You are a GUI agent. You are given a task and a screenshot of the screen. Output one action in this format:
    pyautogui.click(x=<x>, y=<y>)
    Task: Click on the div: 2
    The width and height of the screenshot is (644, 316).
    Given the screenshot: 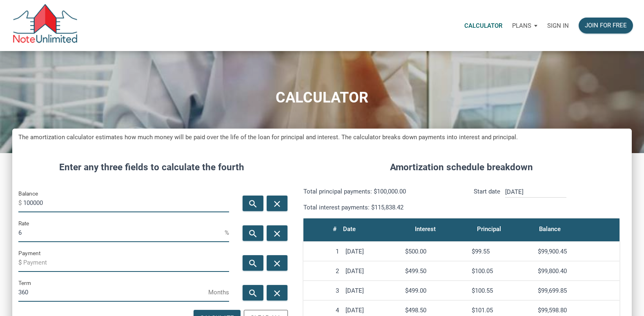 What is the action you would take?
    pyautogui.click(x=322, y=271)
    